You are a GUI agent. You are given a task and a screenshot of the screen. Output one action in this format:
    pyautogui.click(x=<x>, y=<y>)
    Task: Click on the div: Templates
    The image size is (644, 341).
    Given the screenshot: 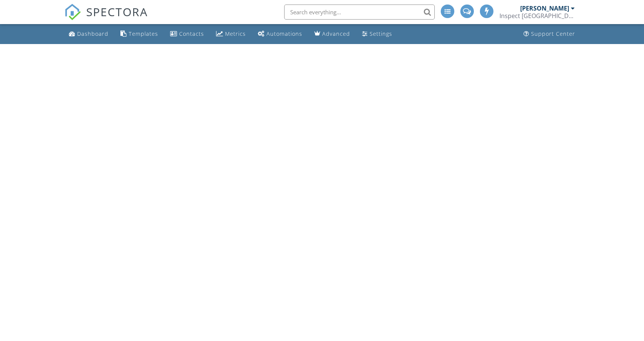 What is the action you would take?
    pyautogui.click(x=143, y=33)
    